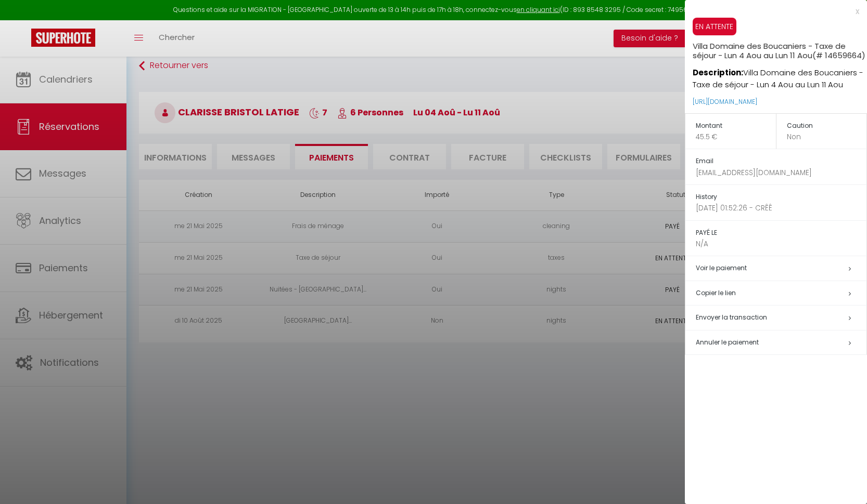 The width and height of the screenshot is (867, 504). What do you see at coordinates (779, 47) in the screenshot?
I see `h5: Villa Domaine des Boucaniers - Taxe de séjour - Lun 4 Aou au Lun 11 Aou` at bounding box center [779, 47].